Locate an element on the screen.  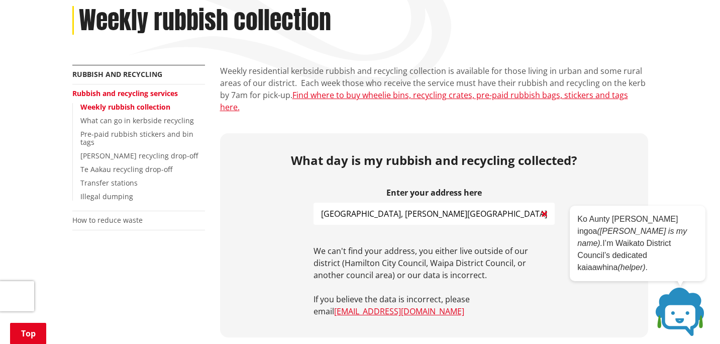
a: Rubbish and recycling is located at coordinates (117, 74).